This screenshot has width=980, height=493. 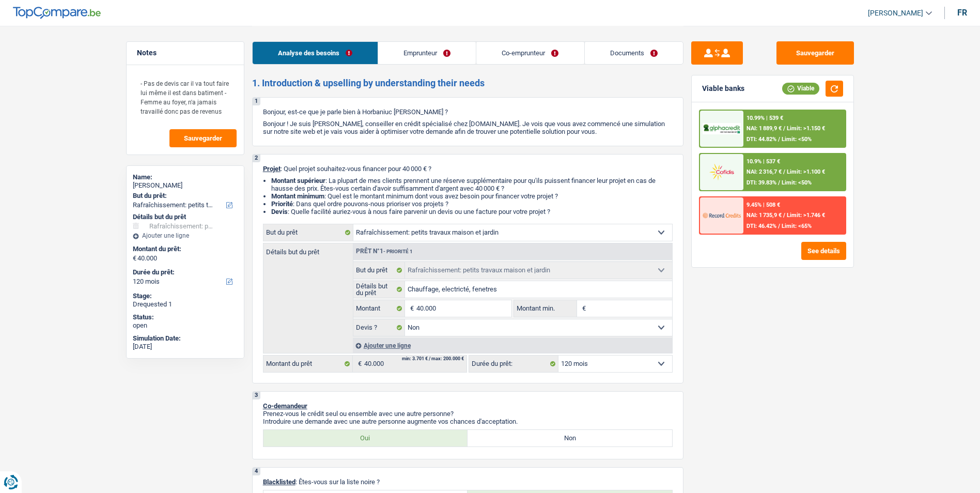 What do you see at coordinates (298, 180) in the screenshot?
I see `strong: Montant supérieur` at bounding box center [298, 180].